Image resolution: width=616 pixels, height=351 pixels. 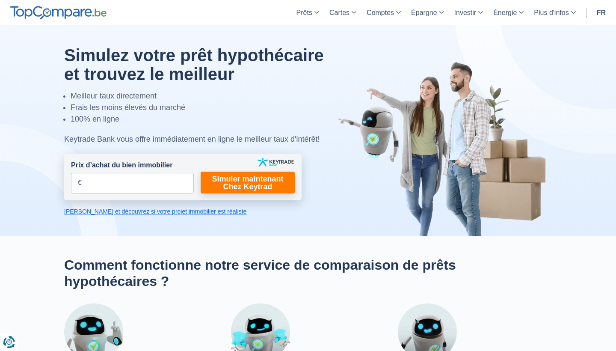 What do you see at coordinates (204, 65) in the screenshot?
I see `h1: Simulez votre prêt hypothécaire et trouvez le meilleur` at bounding box center [204, 65].